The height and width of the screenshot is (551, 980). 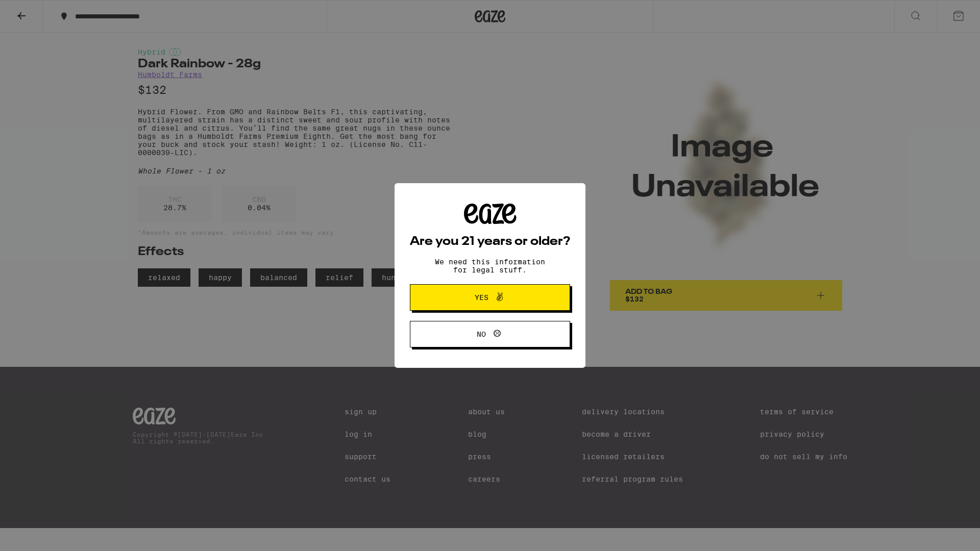 What do you see at coordinates (490, 297) in the screenshot?
I see `button: Yes` at bounding box center [490, 297].